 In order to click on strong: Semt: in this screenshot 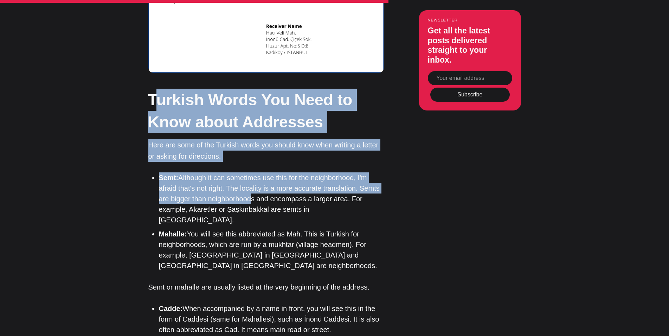, I will do `click(169, 178)`.